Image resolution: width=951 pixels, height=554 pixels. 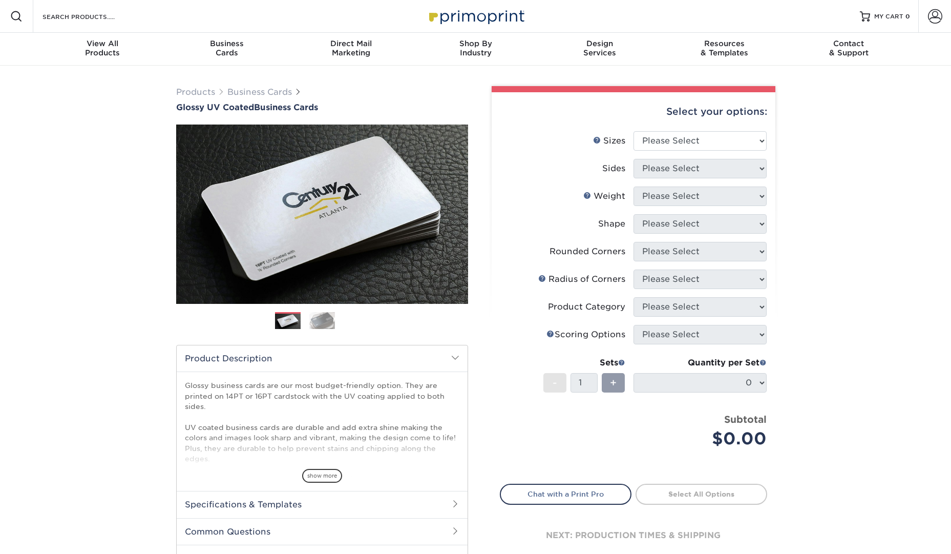 I want to click on div: & Support, so click(x=849, y=48).